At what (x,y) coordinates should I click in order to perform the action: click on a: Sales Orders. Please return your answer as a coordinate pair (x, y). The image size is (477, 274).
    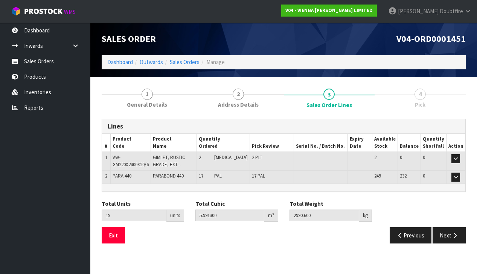
    Looking at the image, I should click on (185, 62).